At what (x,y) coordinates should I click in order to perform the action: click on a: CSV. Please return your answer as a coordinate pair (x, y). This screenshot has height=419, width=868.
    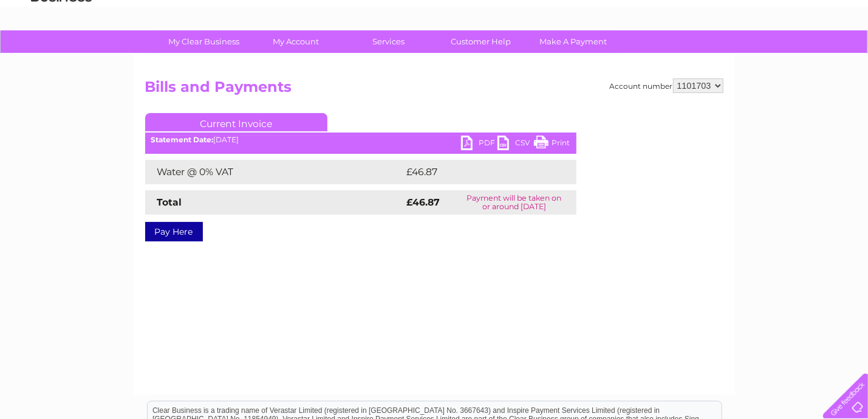
    Looking at the image, I should click on (516, 144).